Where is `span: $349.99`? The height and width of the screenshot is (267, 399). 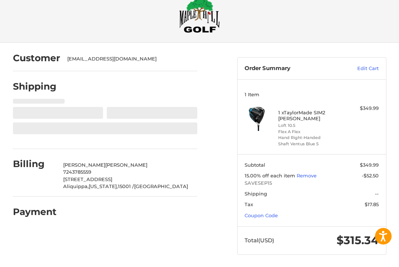
span: $349.99 is located at coordinates (369, 165).